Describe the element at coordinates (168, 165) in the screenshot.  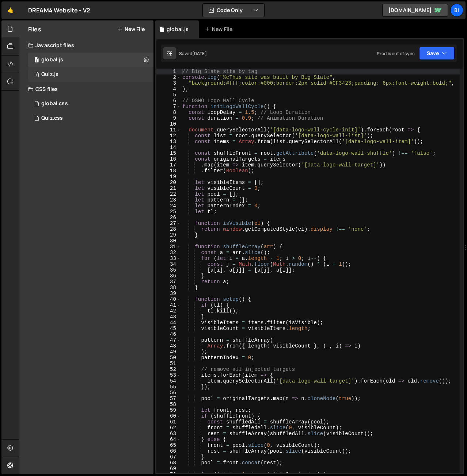
I see `div: 17` at that location.